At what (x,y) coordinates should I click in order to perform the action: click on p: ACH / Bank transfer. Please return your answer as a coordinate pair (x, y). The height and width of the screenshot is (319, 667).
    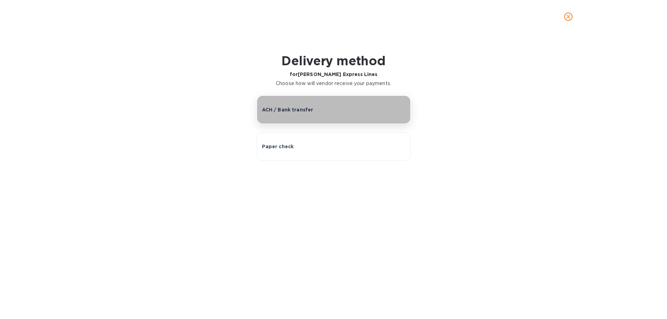
    Looking at the image, I should click on (288, 110).